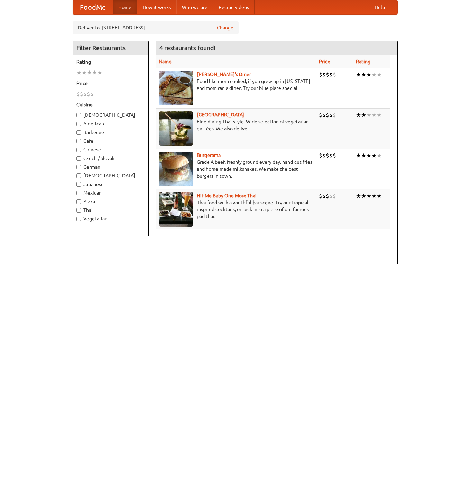 This screenshot has width=470, height=489. Describe the element at coordinates (176, 88) in the screenshot. I see `img: sallys.jpg` at that location.